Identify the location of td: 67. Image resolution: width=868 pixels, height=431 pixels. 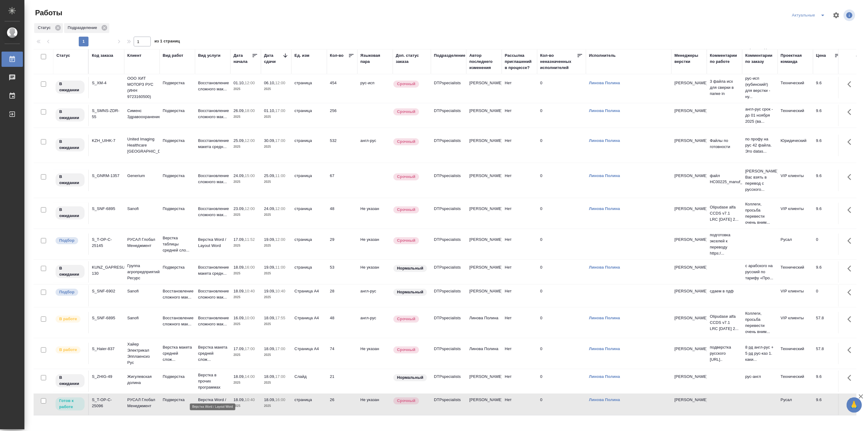
(342, 180).